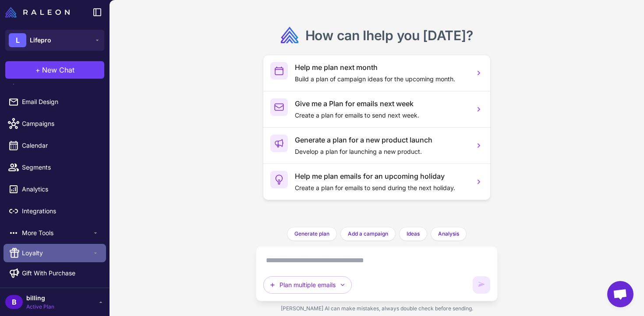  Describe the element at coordinates (413, 234) in the screenshot. I see `span: Ideas` at that location.